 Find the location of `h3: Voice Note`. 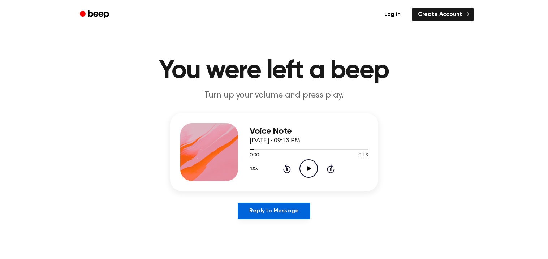

h3: Voice Note is located at coordinates (309, 131).